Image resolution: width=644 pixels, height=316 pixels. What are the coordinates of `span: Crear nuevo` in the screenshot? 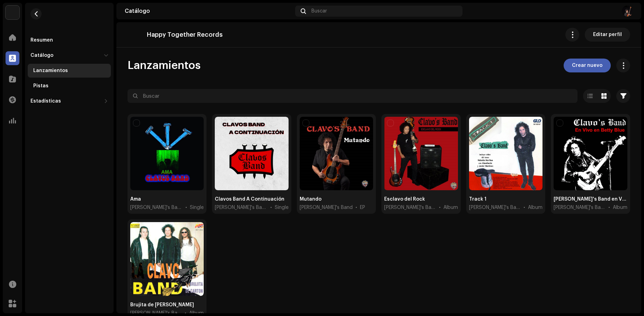 It's located at (587, 66).